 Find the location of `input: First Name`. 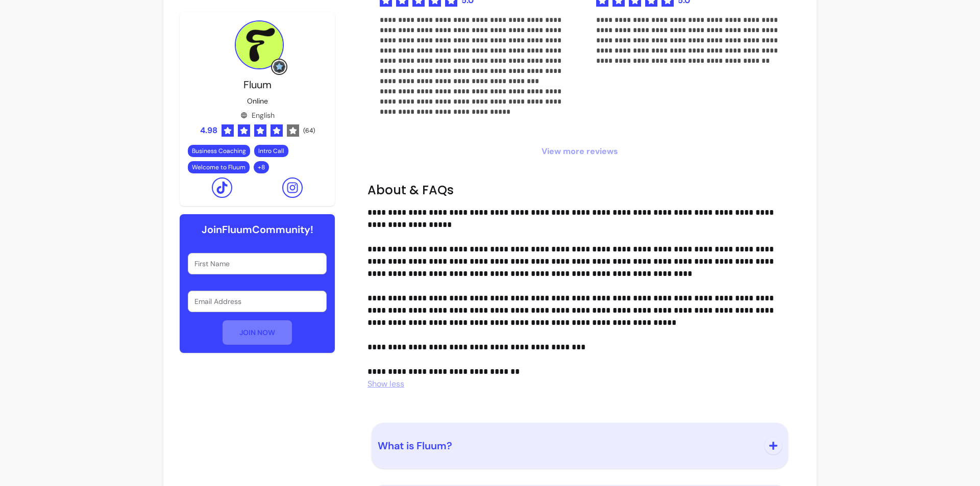

input: First Name is located at coordinates (257, 264).